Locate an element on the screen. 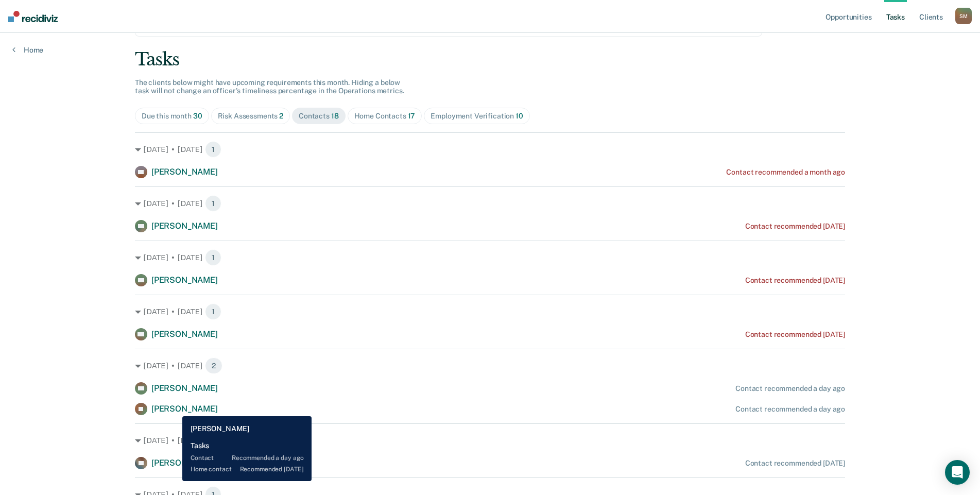  button: SM is located at coordinates (964, 16).